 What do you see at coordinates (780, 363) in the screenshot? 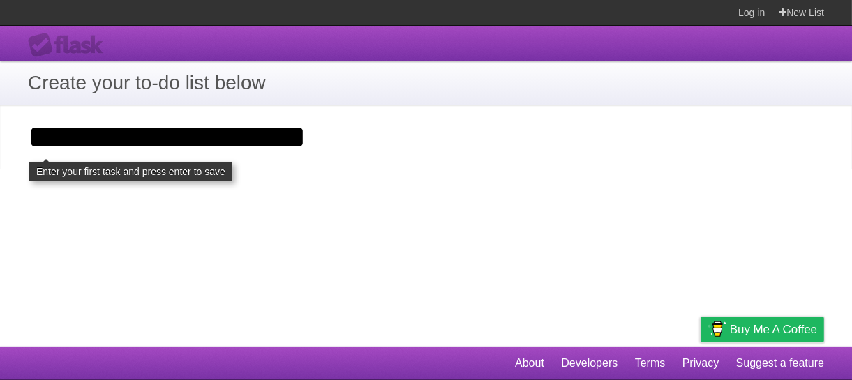
I see `a: Suggest a feature` at bounding box center [780, 363].